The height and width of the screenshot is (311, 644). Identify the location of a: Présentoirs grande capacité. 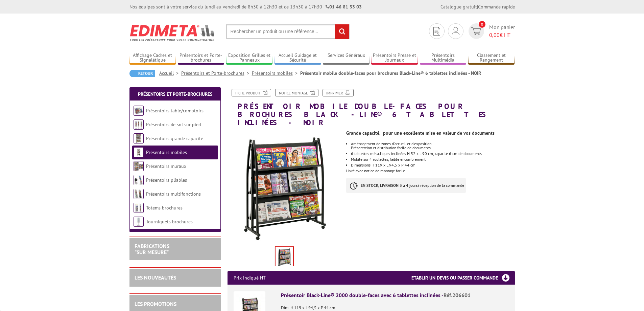
(174, 138).